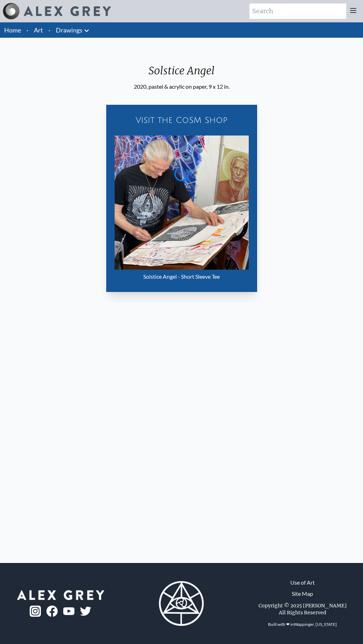 This screenshot has width=363, height=644. What do you see at coordinates (182, 73) in the screenshot?
I see `div: Solstice Angel` at bounding box center [182, 73].